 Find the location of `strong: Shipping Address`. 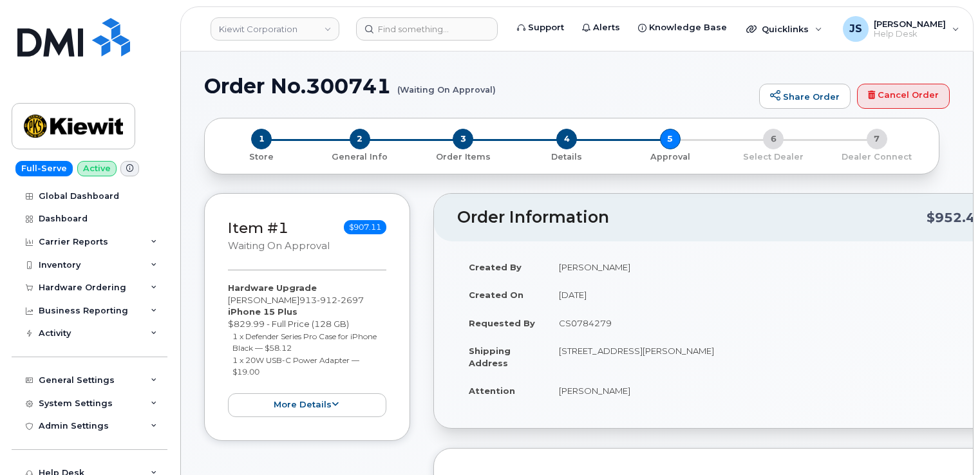

strong: Shipping Address is located at coordinates (489, 357).